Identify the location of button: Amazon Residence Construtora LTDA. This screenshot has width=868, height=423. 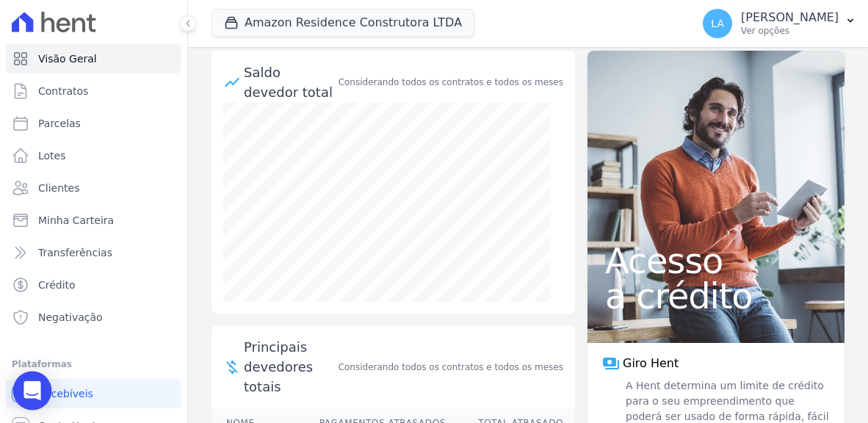
(343, 23).